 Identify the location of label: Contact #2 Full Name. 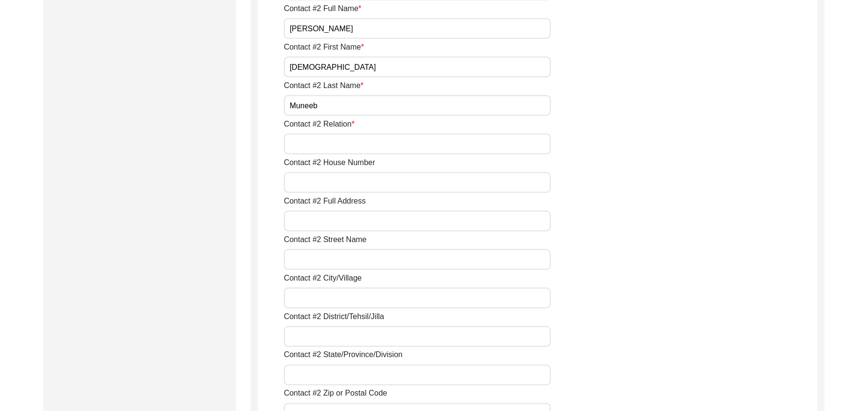
(322, 9).